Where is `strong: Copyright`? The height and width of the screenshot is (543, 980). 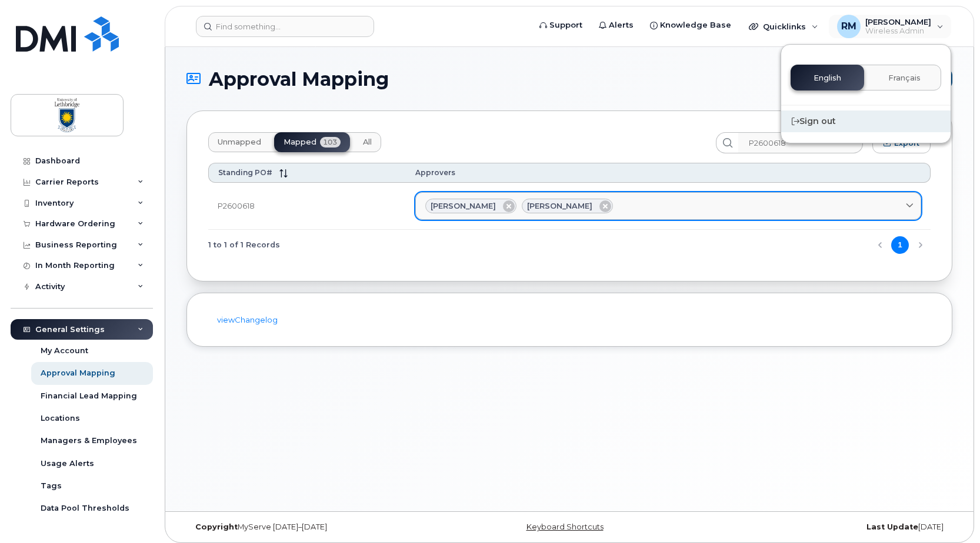
strong: Copyright is located at coordinates (216, 527).